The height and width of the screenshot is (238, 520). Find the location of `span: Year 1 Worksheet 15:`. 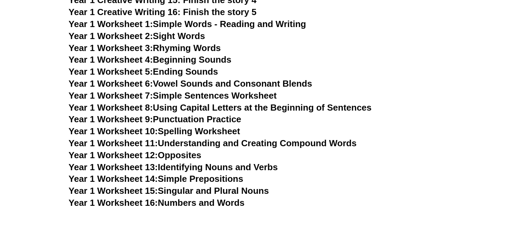

span: Year 1 Worksheet 15: is located at coordinates (113, 190).